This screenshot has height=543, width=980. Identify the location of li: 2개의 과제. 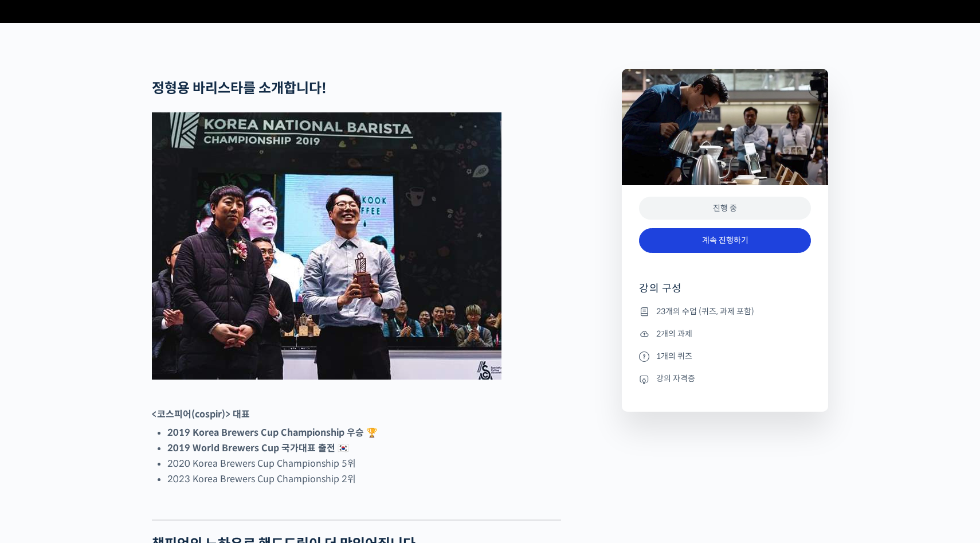
(725, 333).